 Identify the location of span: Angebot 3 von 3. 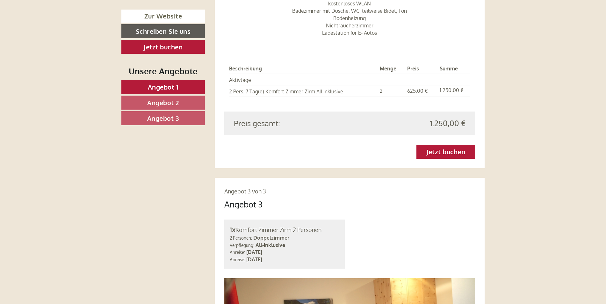
(245, 191).